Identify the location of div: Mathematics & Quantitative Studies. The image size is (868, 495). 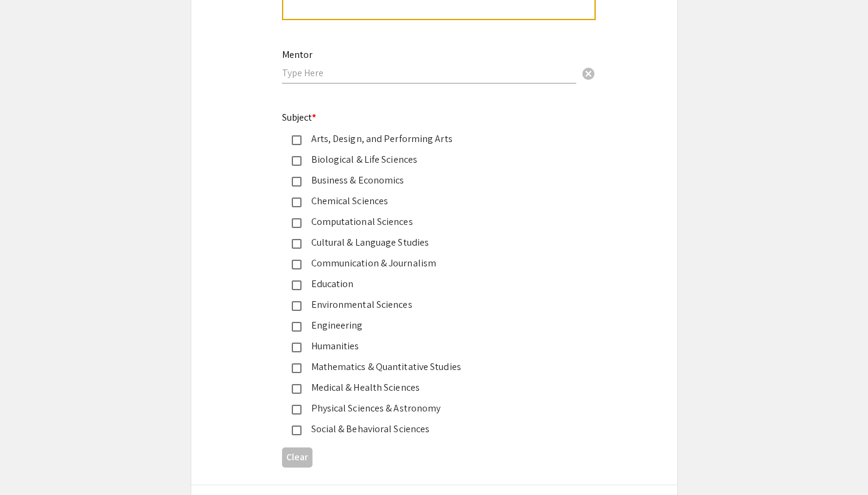
(429, 367).